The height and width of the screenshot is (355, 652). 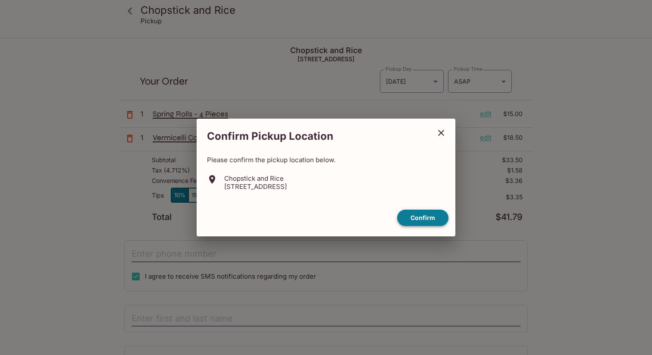 What do you see at coordinates (423, 218) in the screenshot?
I see `button: confirm` at bounding box center [423, 218].